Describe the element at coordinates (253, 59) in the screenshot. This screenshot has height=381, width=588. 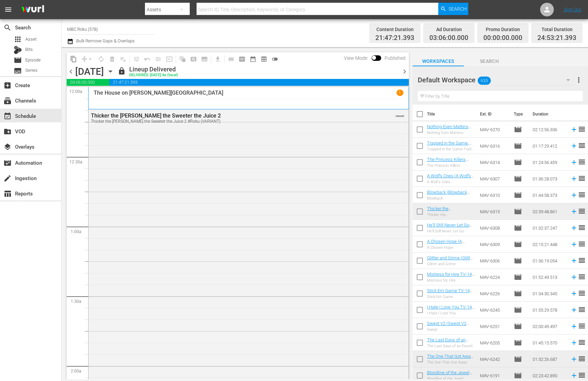
I see `span: Month Calendar View` at that location.